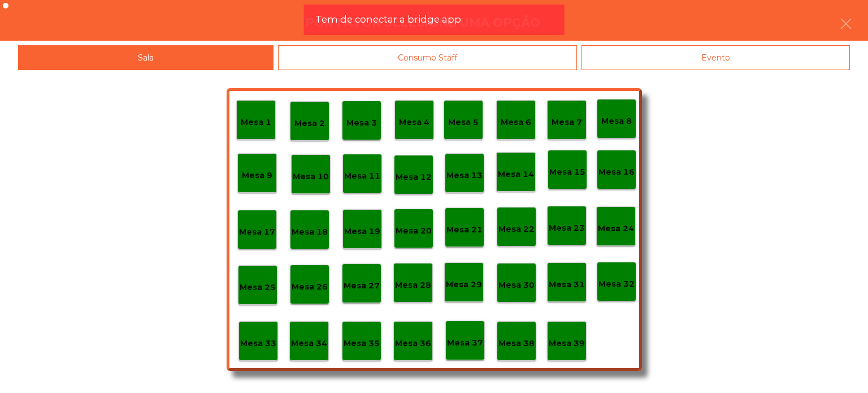  I want to click on p: Mesa 34, so click(309, 343).